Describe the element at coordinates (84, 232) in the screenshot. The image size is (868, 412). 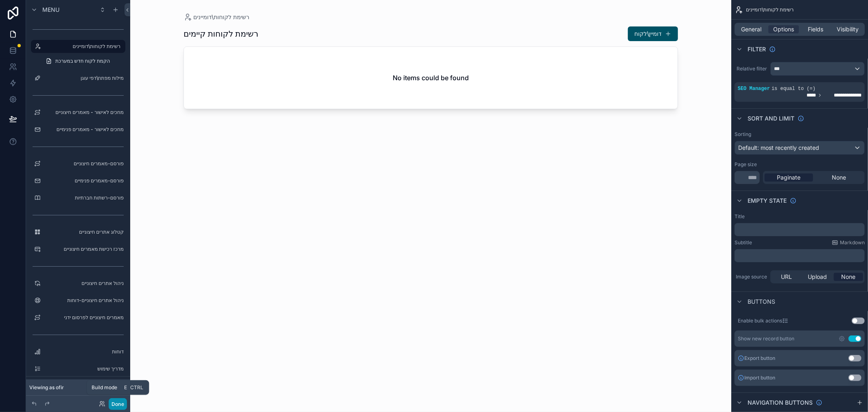
I see `label: קטלוג אתרים חיצוניים` at that location.